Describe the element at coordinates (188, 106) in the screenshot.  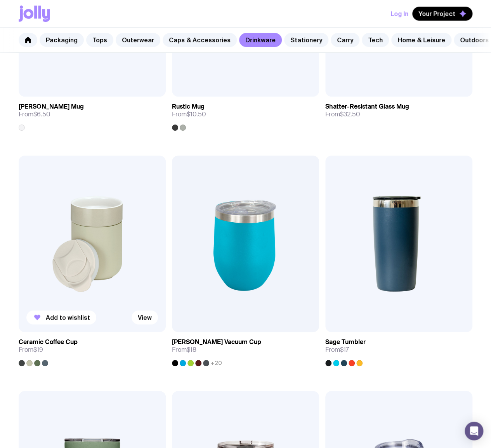
I see `h3: Rustic Mug` at that location.